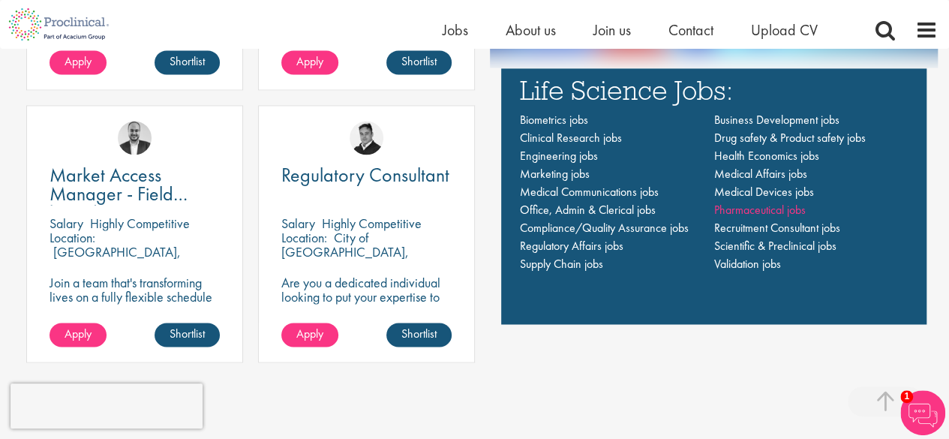 The height and width of the screenshot is (439, 949). What do you see at coordinates (789, 137) in the screenshot?
I see `a: Drug safety & Product safety jobs` at bounding box center [789, 137].